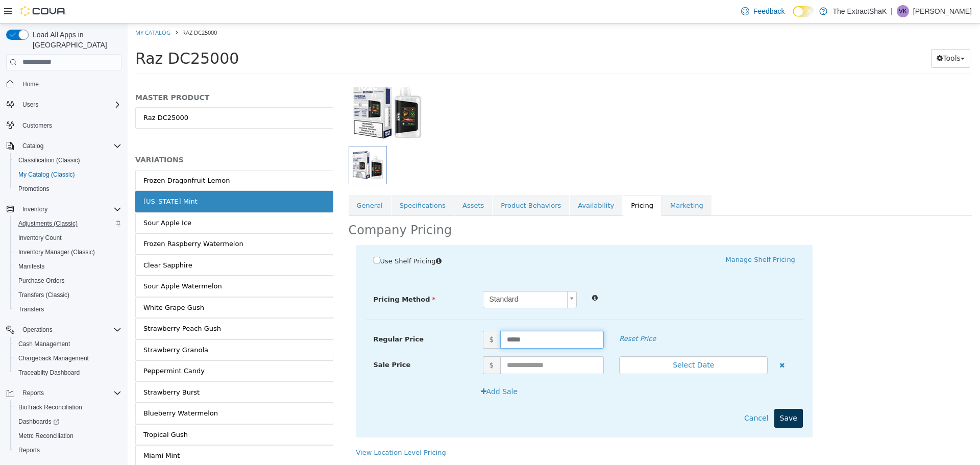 This screenshot has width=980, height=465. Describe the element at coordinates (68, 189) in the screenshot. I see `button: Promotions` at that location.